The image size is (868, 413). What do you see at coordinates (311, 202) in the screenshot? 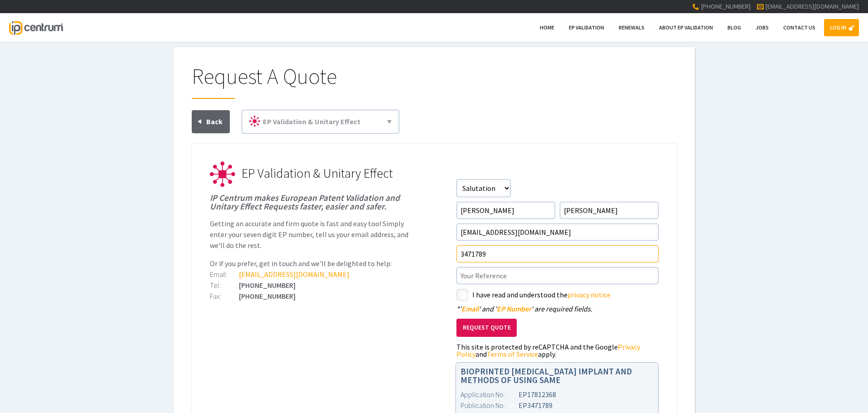
I see `h1: IP Centrum makes European Patent Validation and Unitary Effect Requests faster, easier and safer.` at bounding box center [311, 202].